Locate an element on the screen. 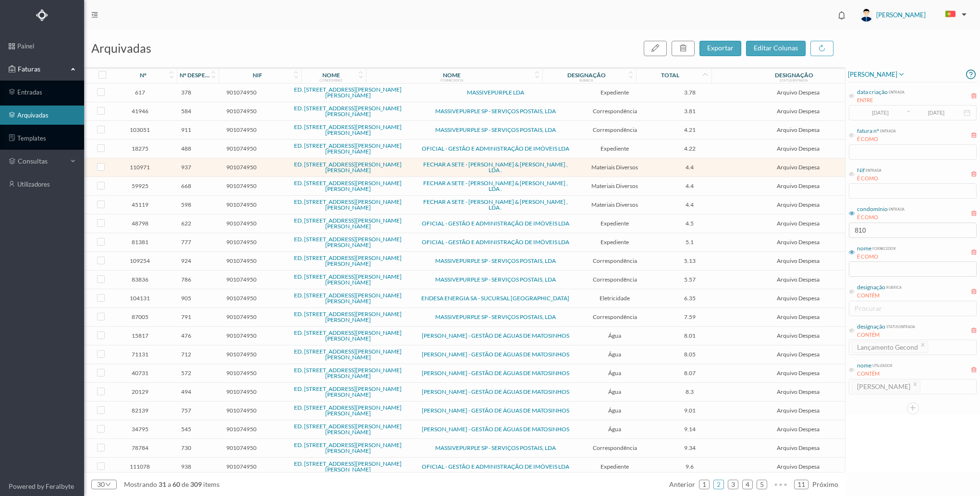  li: Página Anterior is located at coordinates (682, 485).